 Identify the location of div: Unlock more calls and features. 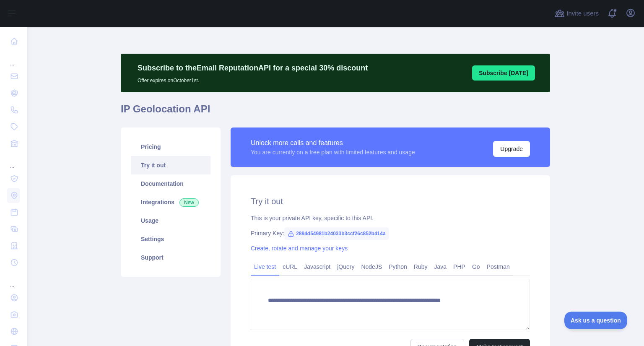
(333, 143).